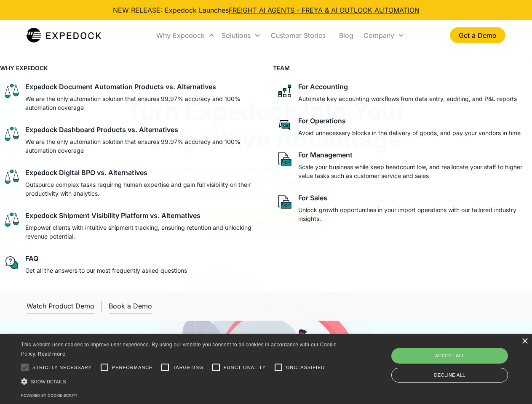  What do you see at coordinates (413, 171) in the screenshot?
I see `p: Scale your business while keep headcount low, and reallocate your staff to higher value tasks suc...` at bounding box center [413, 171].